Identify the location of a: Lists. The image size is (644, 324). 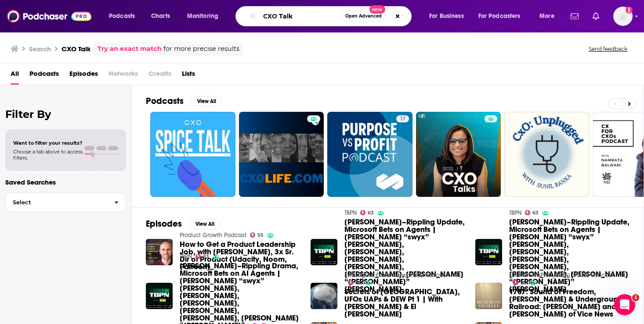
(188, 75).